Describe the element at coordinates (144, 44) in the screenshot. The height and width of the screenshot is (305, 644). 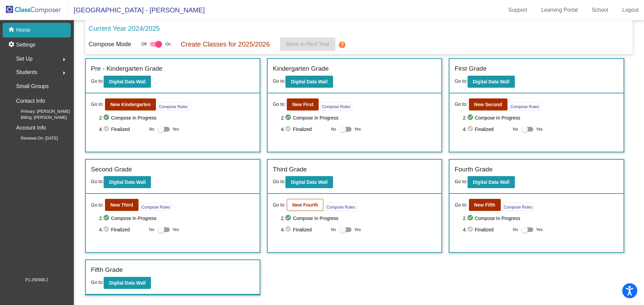
I see `span: Off` at that location.